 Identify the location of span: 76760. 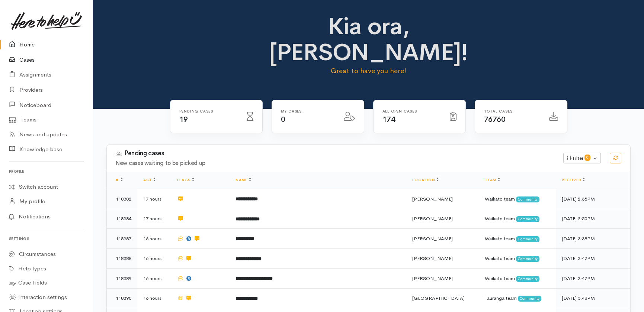
(495, 119).